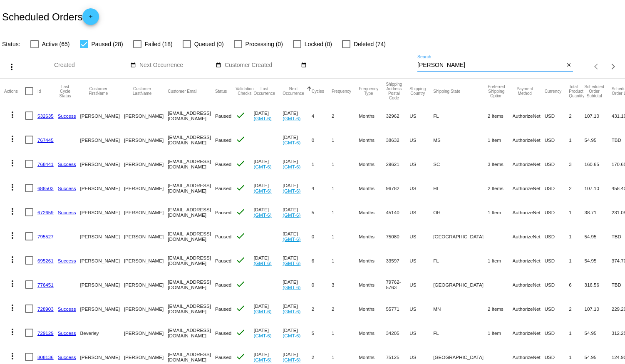 Image resolution: width=625 pixels, height=364 pixels. I want to click on button: Next page, so click(613, 67).